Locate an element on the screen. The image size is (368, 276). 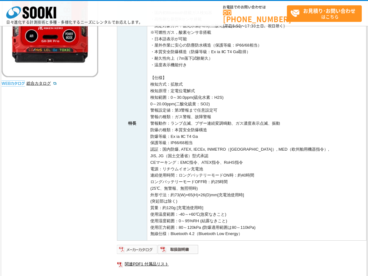
strong: お見積り･お問い合わせ is located at coordinates (330, 11).